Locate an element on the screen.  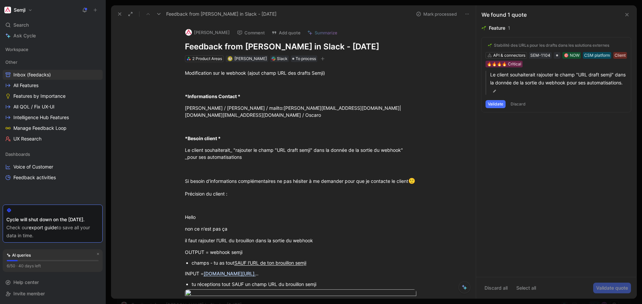
span: Ask Cycle is located at coordinates (24, 36).